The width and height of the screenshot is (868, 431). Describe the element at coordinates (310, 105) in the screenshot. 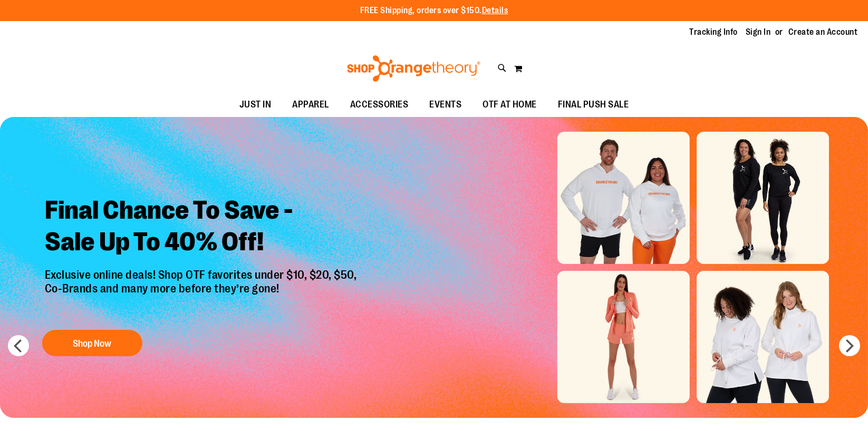

I see `a: APPAREL` at that location.